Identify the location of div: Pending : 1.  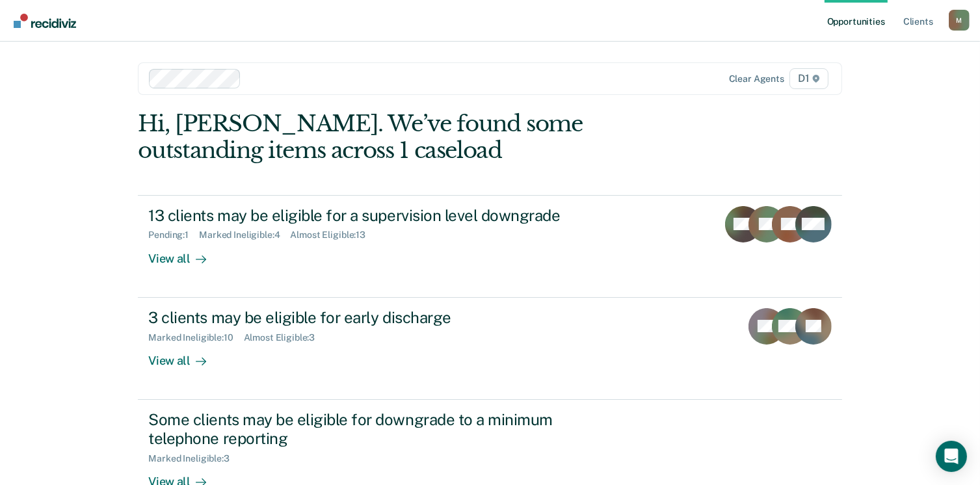
(174, 234).